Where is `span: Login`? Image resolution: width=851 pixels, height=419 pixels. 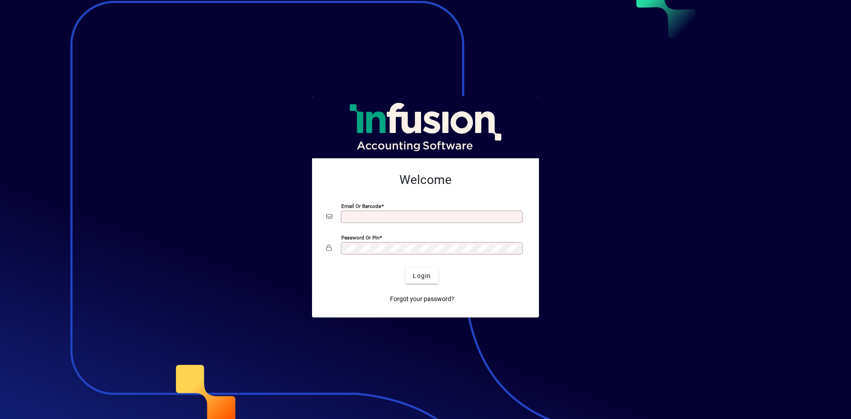 span: Login is located at coordinates (422, 276).